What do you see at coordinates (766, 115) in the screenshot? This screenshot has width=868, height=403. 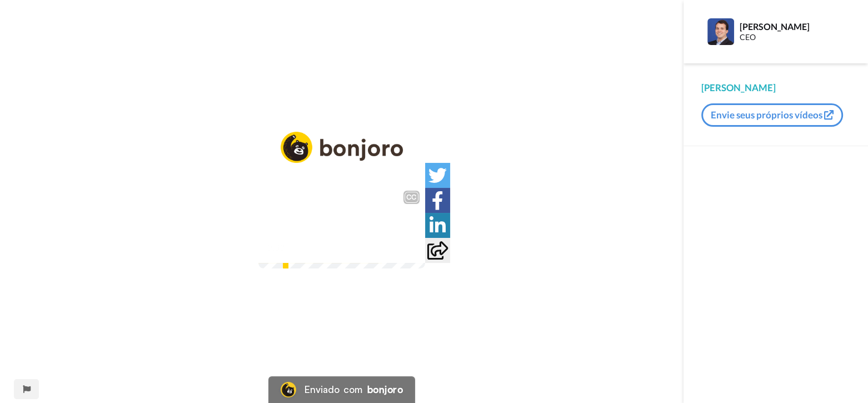 I see `font: Envie seus próprios vídeos` at bounding box center [766, 115].